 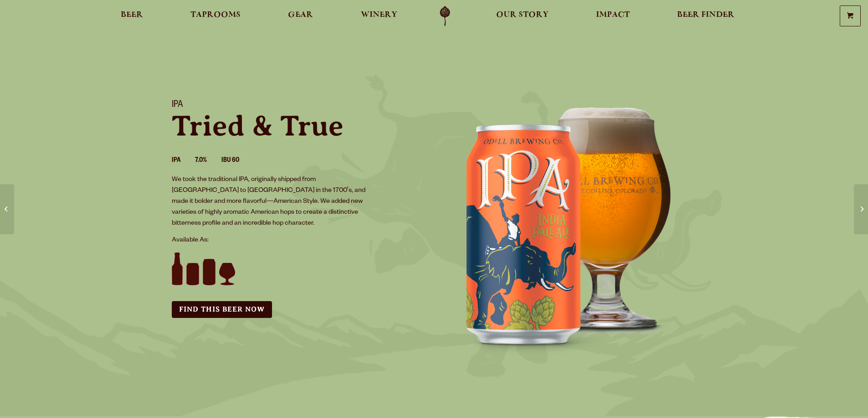 I want to click on a: Our Story, so click(x=522, y=16).